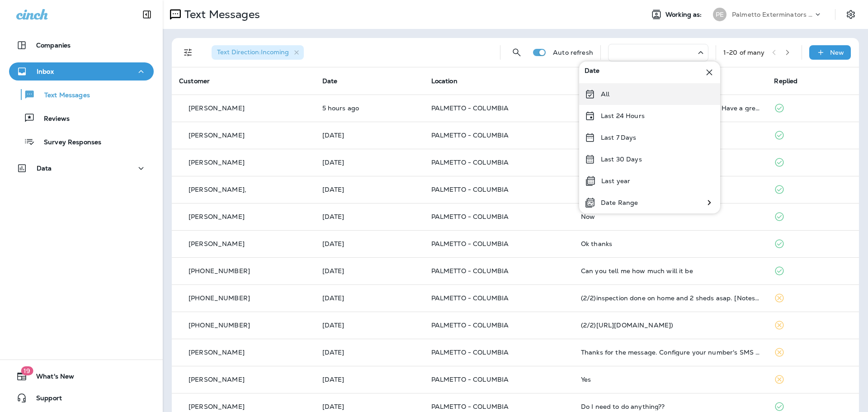 The height and width of the screenshot is (412, 868). I want to click on p: Sep 20, 2025 12:41 PM, so click(370, 135).